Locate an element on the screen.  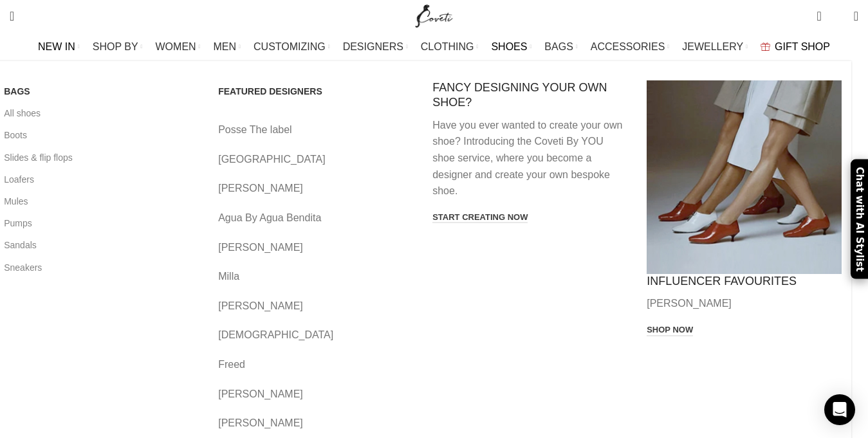
a: BAGS is located at coordinates (560, 47).